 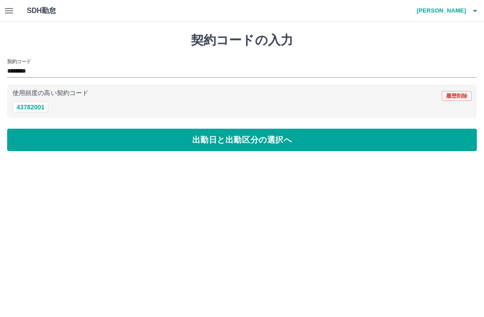 What do you see at coordinates (19, 61) in the screenshot?
I see `h2: 契約コード` at bounding box center [19, 61].